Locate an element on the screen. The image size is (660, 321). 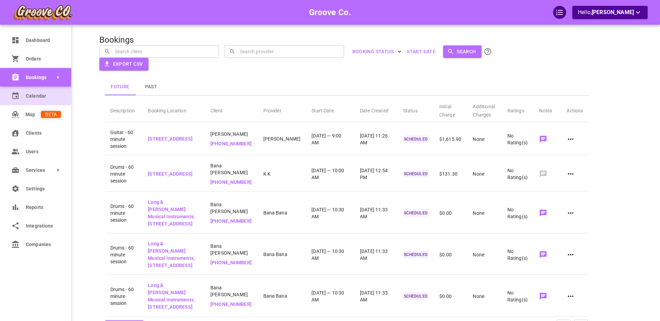
th: Description is located at coordinates (124, 109).